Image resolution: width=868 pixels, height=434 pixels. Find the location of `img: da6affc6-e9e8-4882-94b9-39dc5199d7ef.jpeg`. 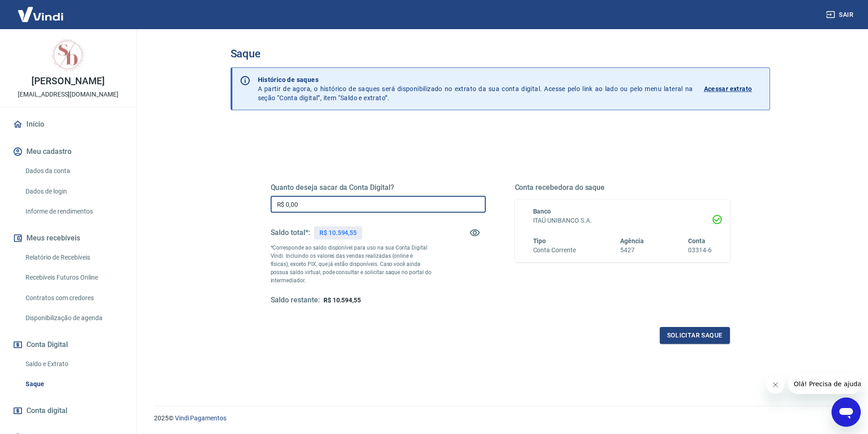

img: da6affc6-e9e8-4882-94b9-39dc5199d7ef.jpeg is located at coordinates (68, 54).